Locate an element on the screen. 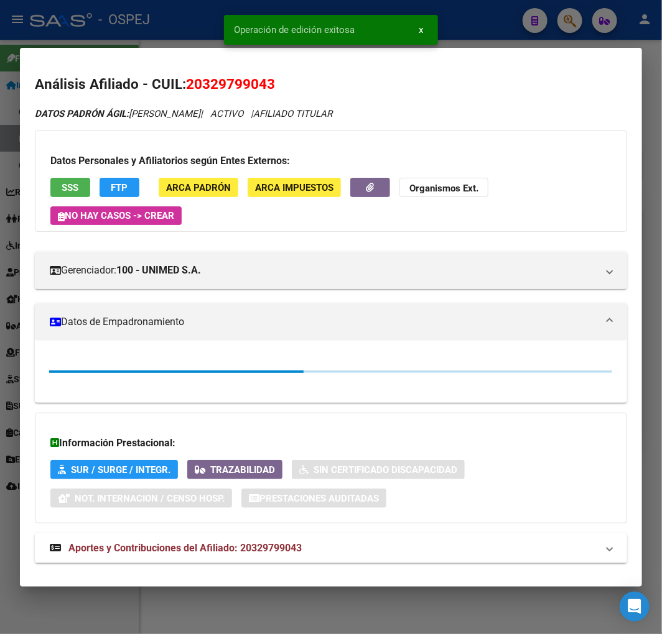 The image size is (662, 634). button: Not. Internacion / Censo Hosp. is located at coordinates (141, 498).